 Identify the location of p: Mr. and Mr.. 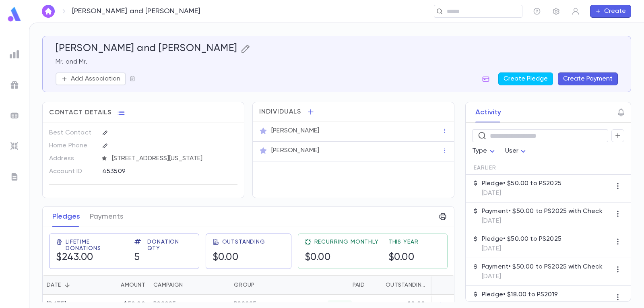
(336, 62).